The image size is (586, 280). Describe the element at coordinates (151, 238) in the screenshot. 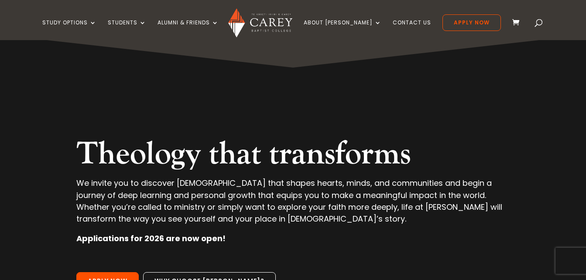

I see `strong: Applications for 2026 are now open!` at that location.